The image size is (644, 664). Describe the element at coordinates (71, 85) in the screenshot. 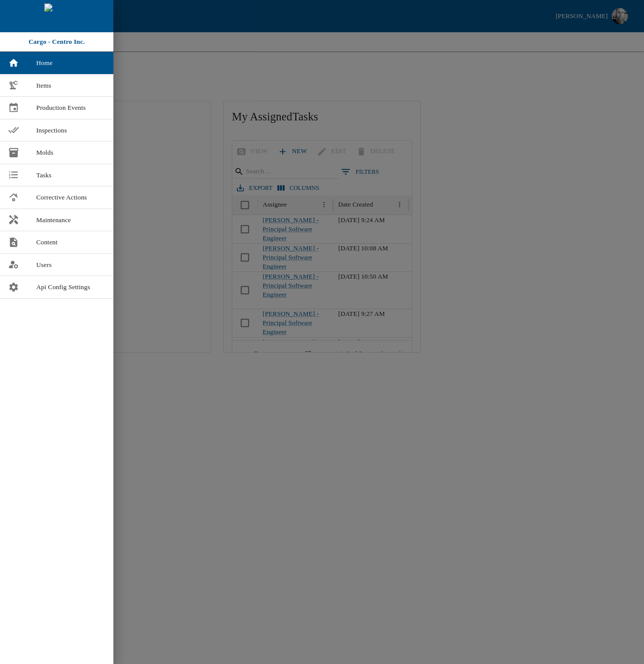

I see `span: Items` at that location.